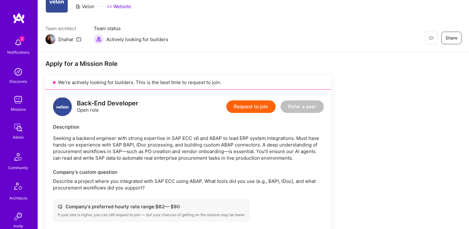 The image size is (469, 229). I want to click on div: Company's preferred hourly rate range: $ 62 — $ 90, so click(151, 206).